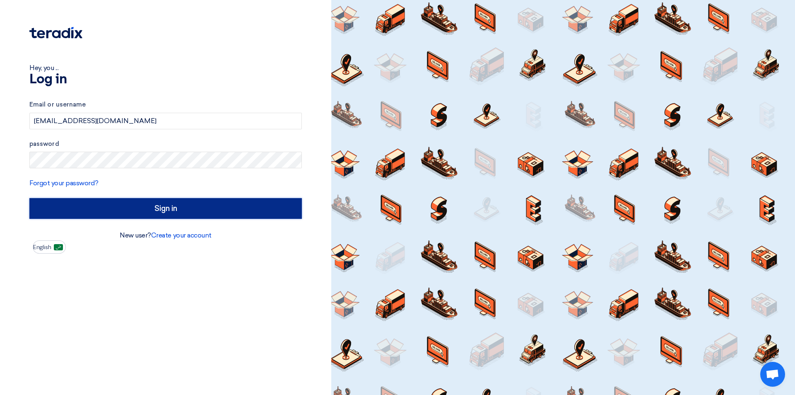 The width and height of the screenshot is (795, 395). Describe the element at coordinates (42, 247) in the screenshot. I see `font: English` at that location.